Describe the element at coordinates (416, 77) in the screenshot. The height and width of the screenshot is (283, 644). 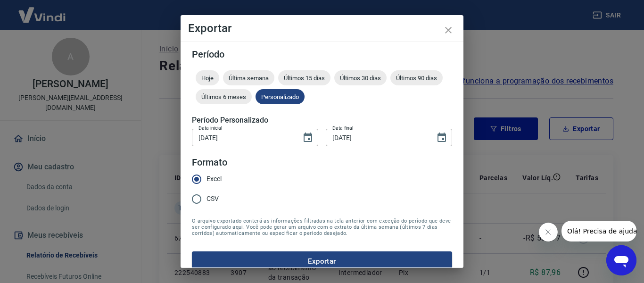
I see `div: Últimos 90 dias` at that location.